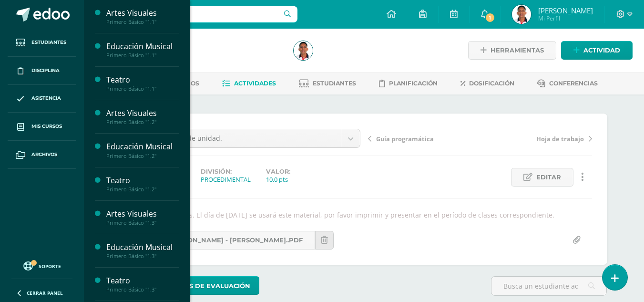  I want to click on a: Archivos, so click(42, 154).